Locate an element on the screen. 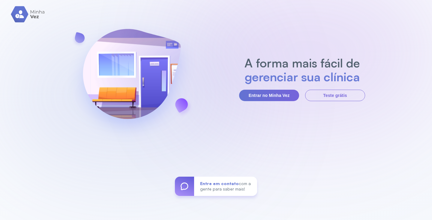 The width and height of the screenshot is (432, 220). a: Entre em contatocom a gente para saber mais! is located at coordinates (216, 186).